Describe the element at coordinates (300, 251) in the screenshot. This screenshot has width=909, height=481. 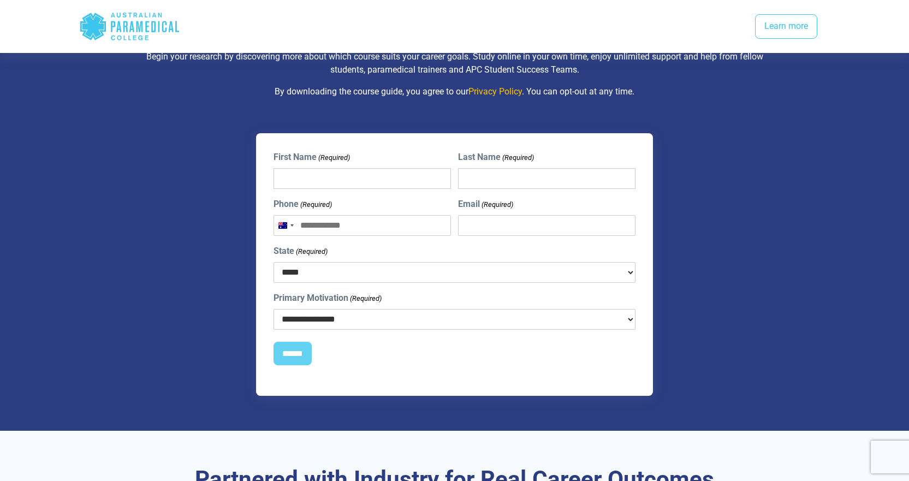
I see `label: State` at that location.